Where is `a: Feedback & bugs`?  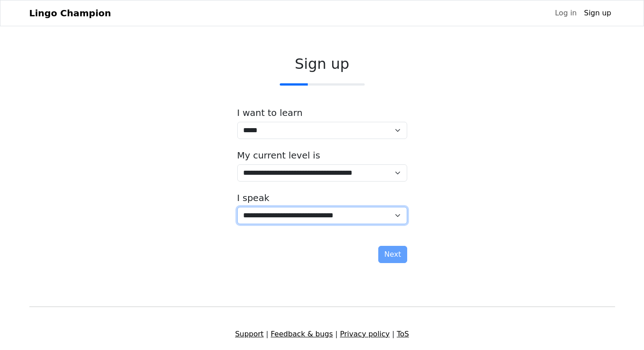 a: Feedback & bugs is located at coordinates (302, 333).